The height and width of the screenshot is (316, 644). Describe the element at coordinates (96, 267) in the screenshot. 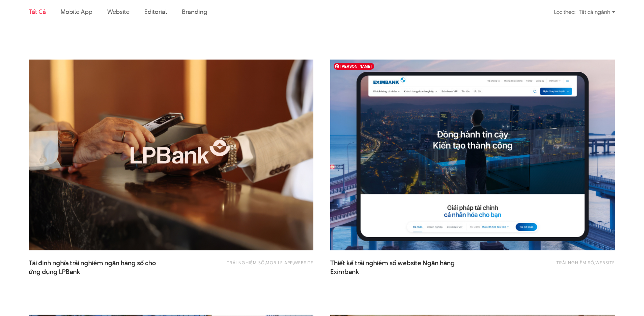

I see `a: Tái định nghĩa trải nghiệm ngân hàng số choứng dụng LPBank` at that location.